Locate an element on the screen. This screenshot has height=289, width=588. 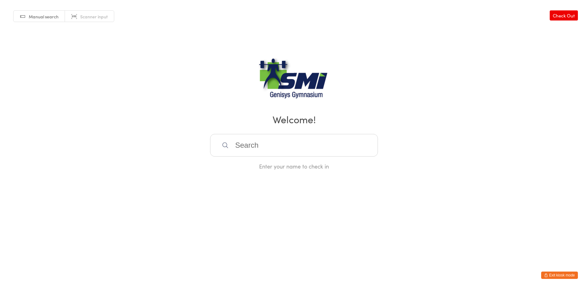
button: Exit kiosk mode is located at coordinates (559, 275).